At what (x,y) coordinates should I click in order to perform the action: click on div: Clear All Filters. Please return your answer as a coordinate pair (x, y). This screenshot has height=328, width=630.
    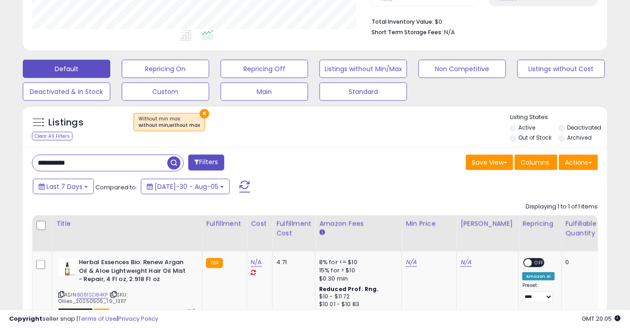
    Looking at the image, I should click on (52, 136).